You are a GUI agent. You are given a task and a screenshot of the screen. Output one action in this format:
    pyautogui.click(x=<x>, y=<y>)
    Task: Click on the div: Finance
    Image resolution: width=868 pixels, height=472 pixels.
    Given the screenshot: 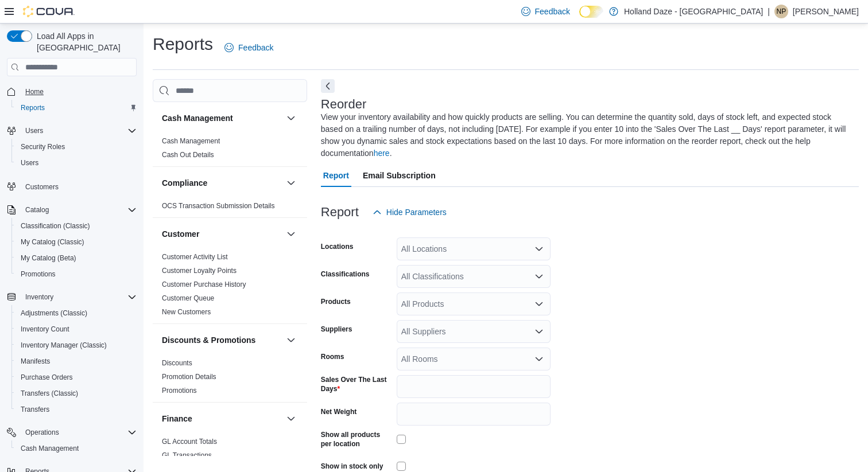 What is the action you would take?
    pyautogui.click(x=230, y=451)
    